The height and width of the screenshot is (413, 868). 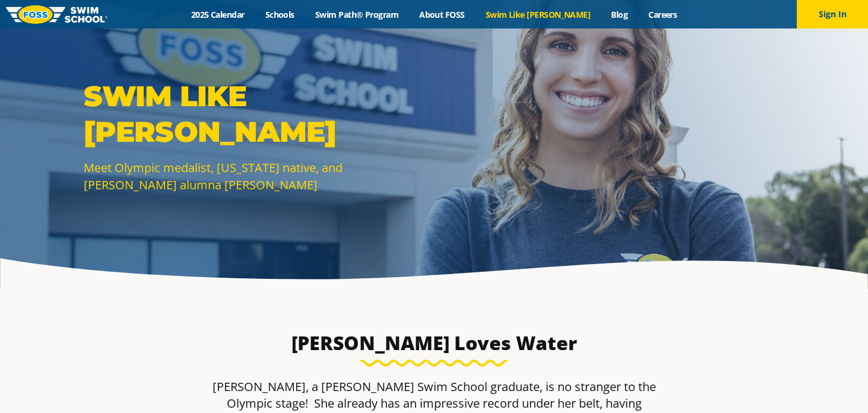 What do you see at coordinates (280, 14) in the screenshot?
I see `a: Schools` at bounding box center [280, 14].